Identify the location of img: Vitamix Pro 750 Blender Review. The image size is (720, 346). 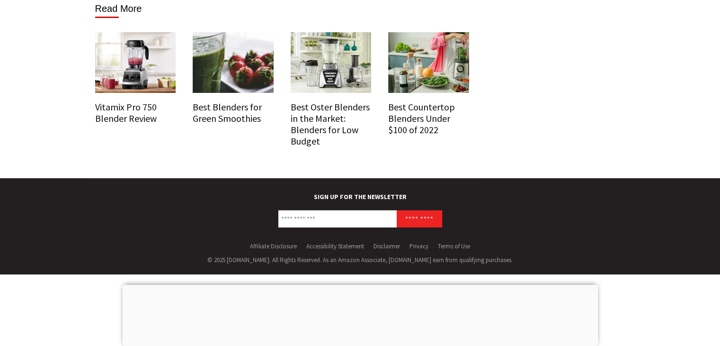
(135, 63).